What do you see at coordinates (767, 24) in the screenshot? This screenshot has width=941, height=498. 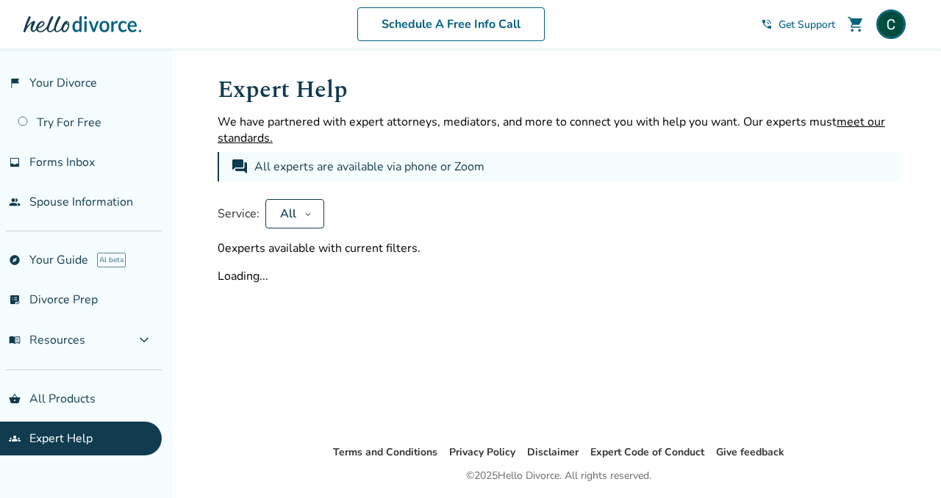 I see `span: phone_in_talk` at bounding box center [767, 24].